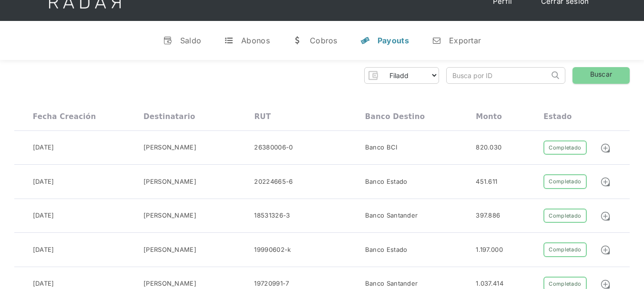 This screenshot has height=289, width=644. I want to click on div: t, so click(229, 40).